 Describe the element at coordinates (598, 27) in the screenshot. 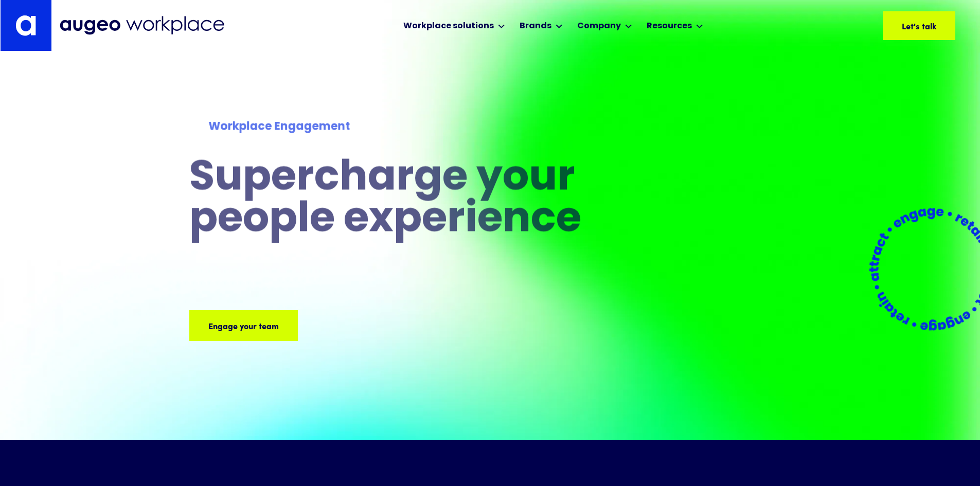

I see `div: Company` at that location.